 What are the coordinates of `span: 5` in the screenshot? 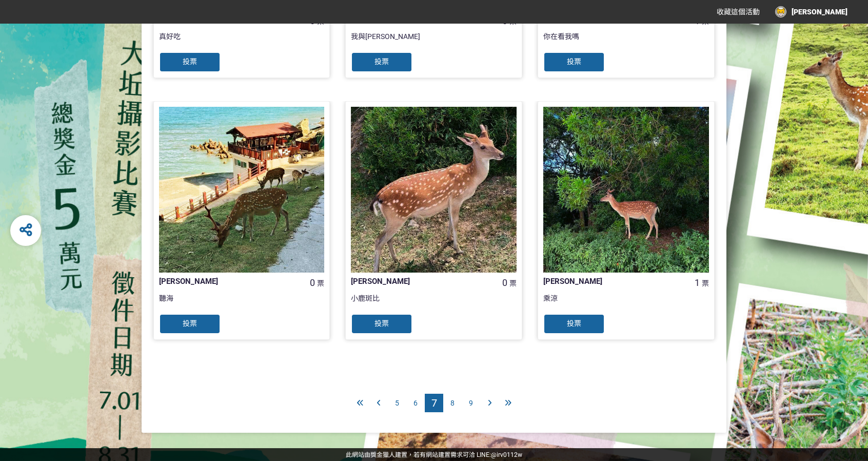 It's located at (397, 403).